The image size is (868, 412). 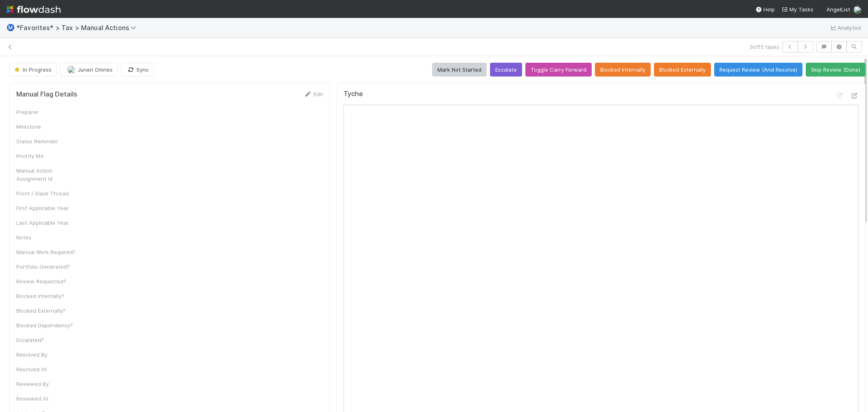 I want to click on a: My Tasks, so click(x=797, y=9).